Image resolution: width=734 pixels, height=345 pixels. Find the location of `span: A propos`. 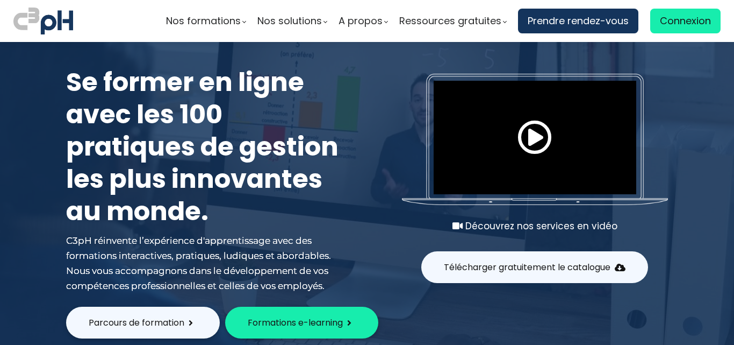

span: A propos is located at coordinates (361, 21).